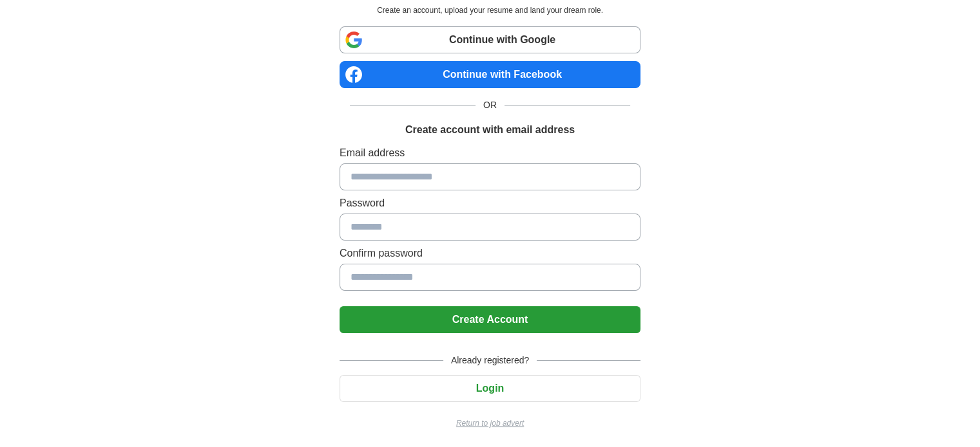 This screenshot has height=447, width=980. What do you see at coordinates (489, 360) in the screenshot?
I see `span: Already registered?` at bounding box center [489, 360].